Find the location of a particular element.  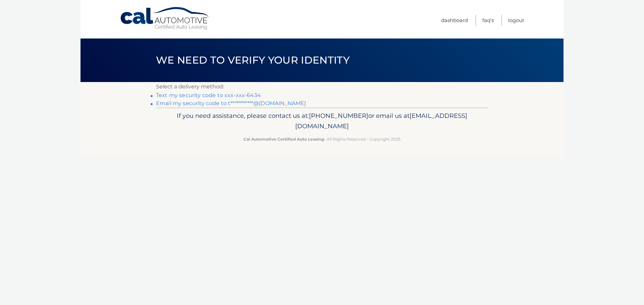

p: If you need assistance, please contact us at: or email us at is located at coordinates (322, 121).